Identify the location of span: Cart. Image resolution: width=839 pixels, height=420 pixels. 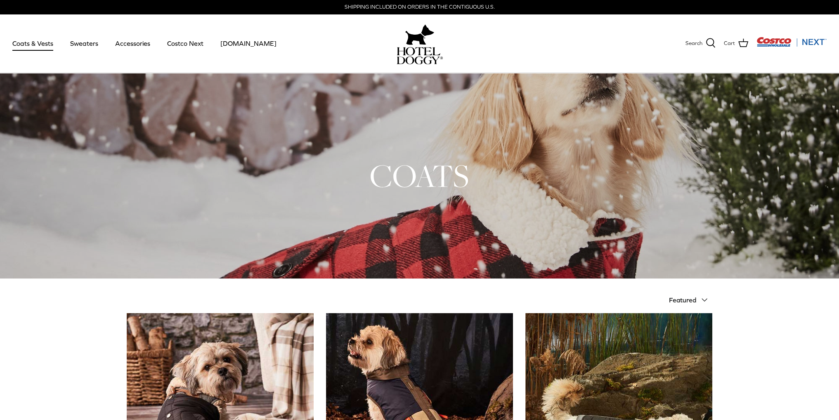
(729, 43).